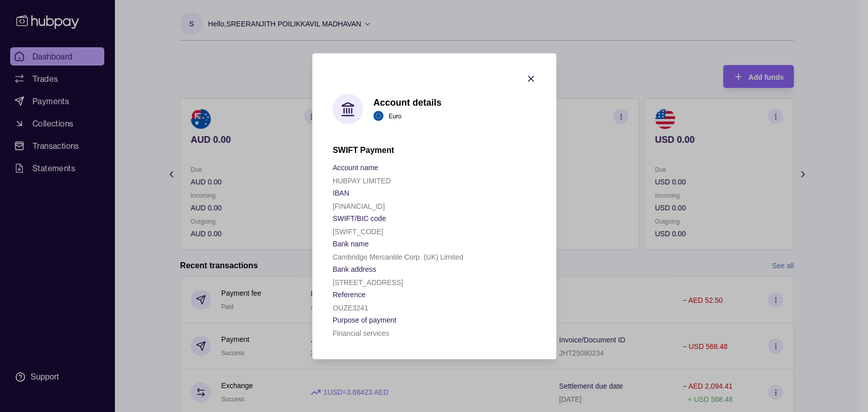 The width and height of the screenshot is (868, 412). What do you see at coordinates (398, 257) in the screenshot?
I see `p: Cambridge Mercantile Corp. (UK) Limited` at bounding box center [398, 257].